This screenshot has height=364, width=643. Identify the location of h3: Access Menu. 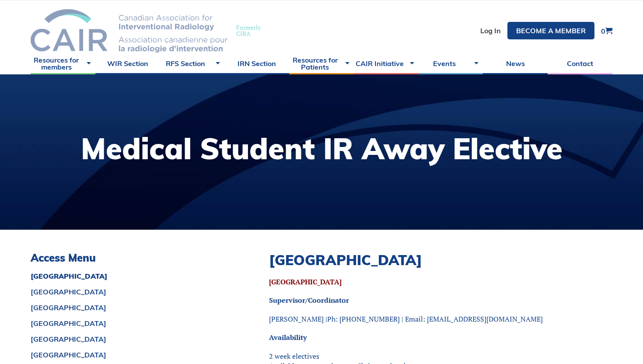
(128, 258).